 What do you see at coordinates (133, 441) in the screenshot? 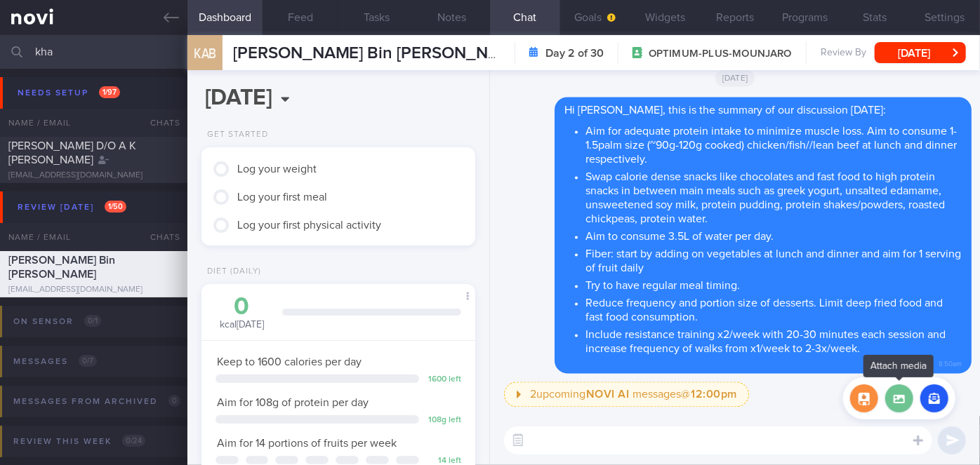
I see `span: 0 / 24` at bounding box center [133, 441].